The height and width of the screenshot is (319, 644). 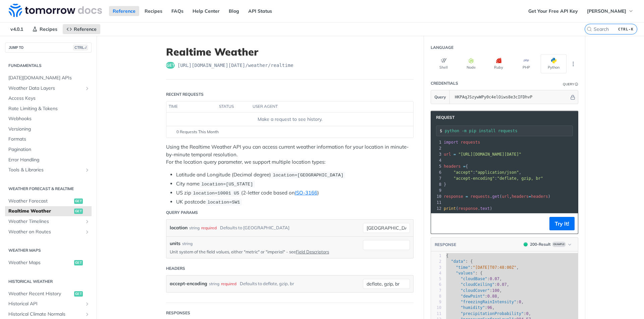 What do you see at coordinates (216, 193) in the screenshot?
I see `span: location=10001 US` at bounding box center [216, 193].